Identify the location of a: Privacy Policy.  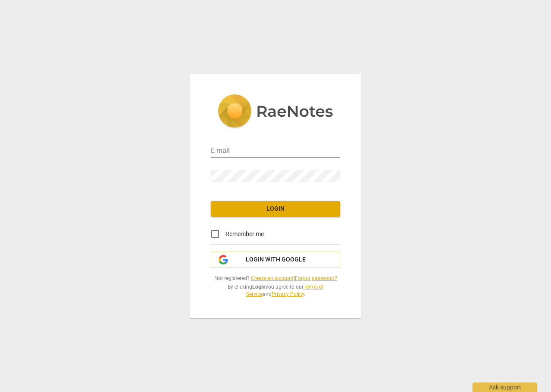
(287, 294).